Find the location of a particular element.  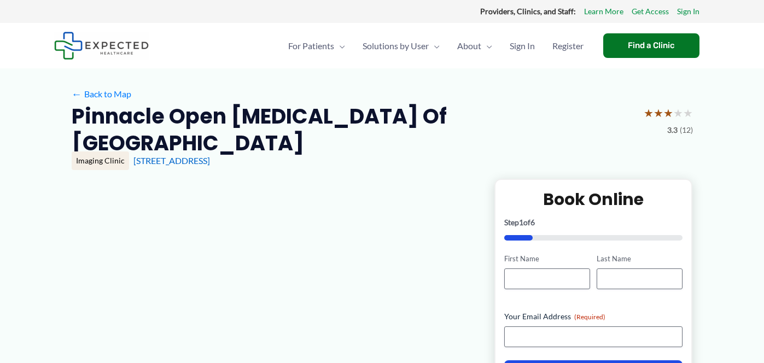

img: Expected Healthcare Logo - side, dark font, small is located at coordinates (101, 45).